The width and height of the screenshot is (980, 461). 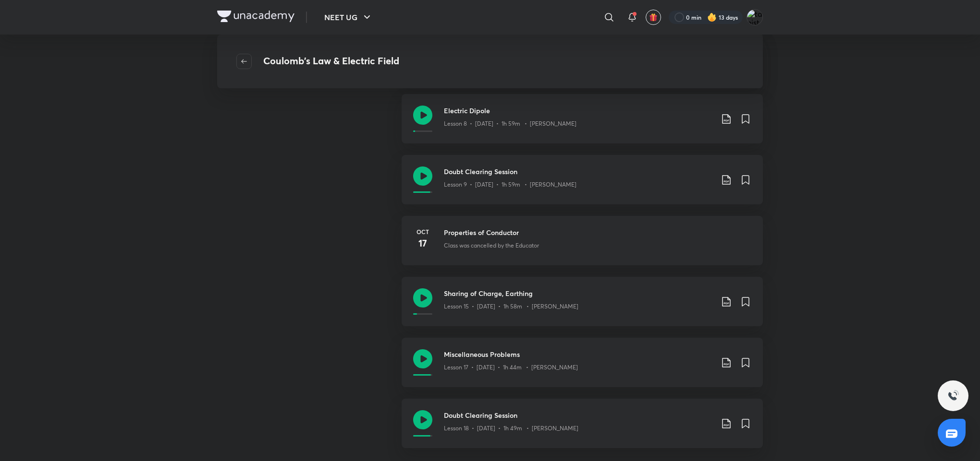 I want to click on img: tanistha Dey, so click(x=754, y=17).